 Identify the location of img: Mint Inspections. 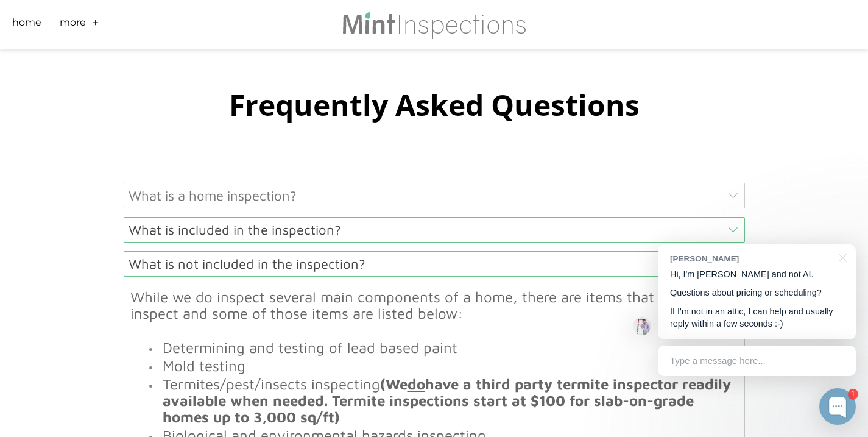
(434, 25).